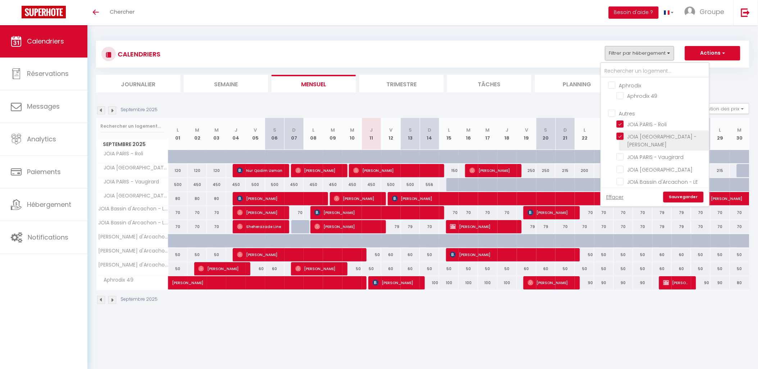 The height and width of the screenshot is (369, 758). What do you see at coordinates (615, 197) in the screenshot?
I see `a: Effacer` at bounding box center [615, 197].